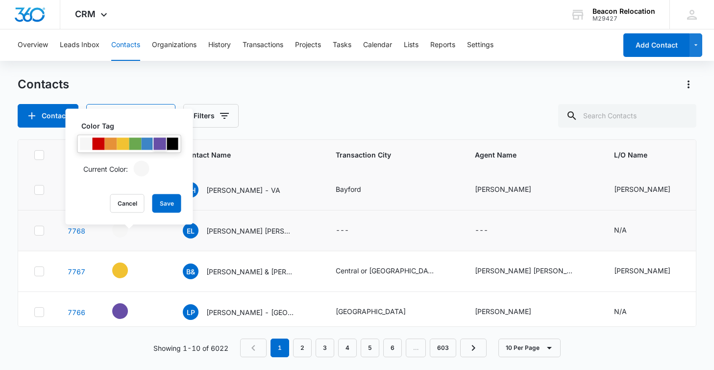 This screenshot has width=714, height=370. I want to click on button: Reports, so click(443, 45).